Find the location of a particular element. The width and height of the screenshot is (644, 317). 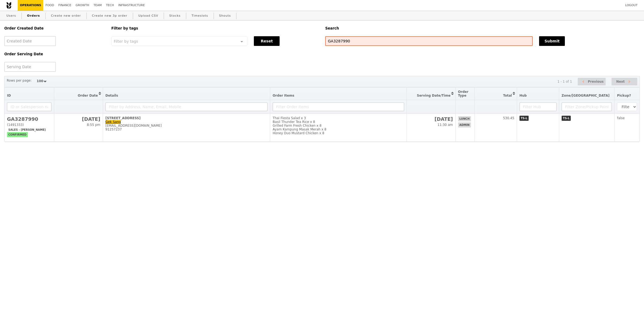

span: Details is located at coordinates (111, 96).